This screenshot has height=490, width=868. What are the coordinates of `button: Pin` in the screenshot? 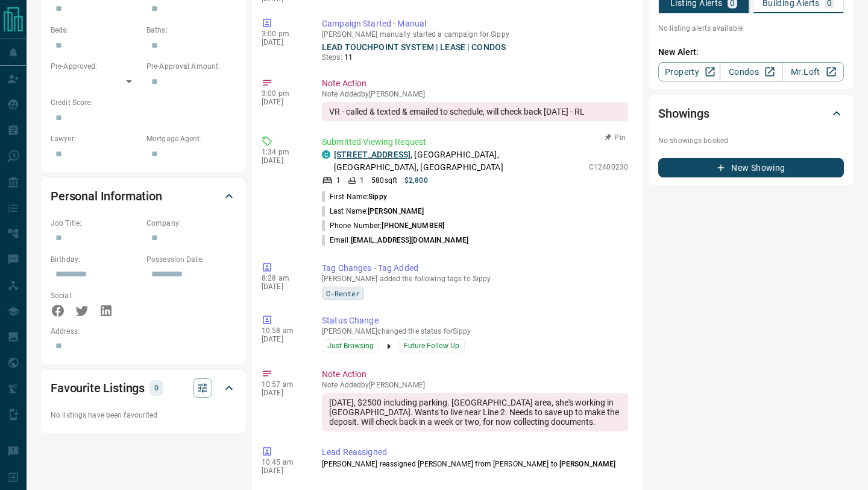 It's located at (616, 137).